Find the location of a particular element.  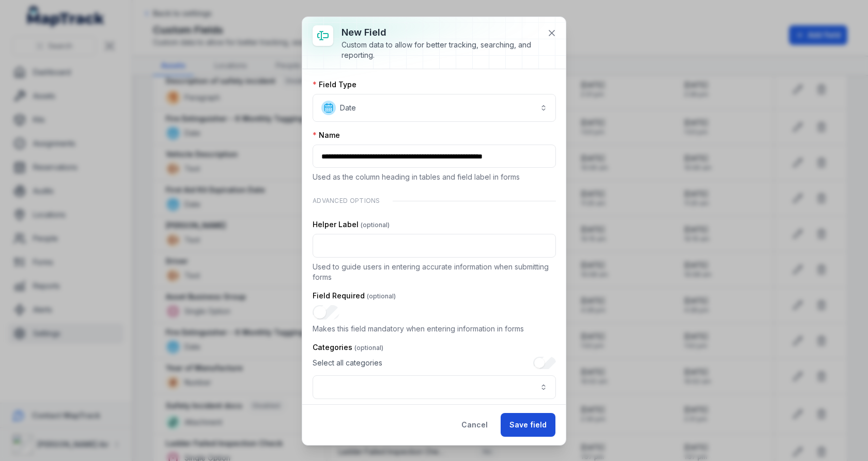

p: Used to guide users in entering accurate information when submitting forms is located at coordinates (434, 272).